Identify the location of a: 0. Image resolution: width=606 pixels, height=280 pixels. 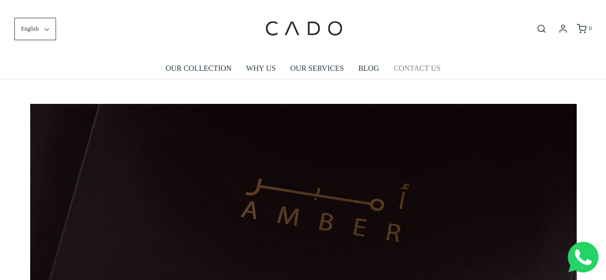
(584, 29).